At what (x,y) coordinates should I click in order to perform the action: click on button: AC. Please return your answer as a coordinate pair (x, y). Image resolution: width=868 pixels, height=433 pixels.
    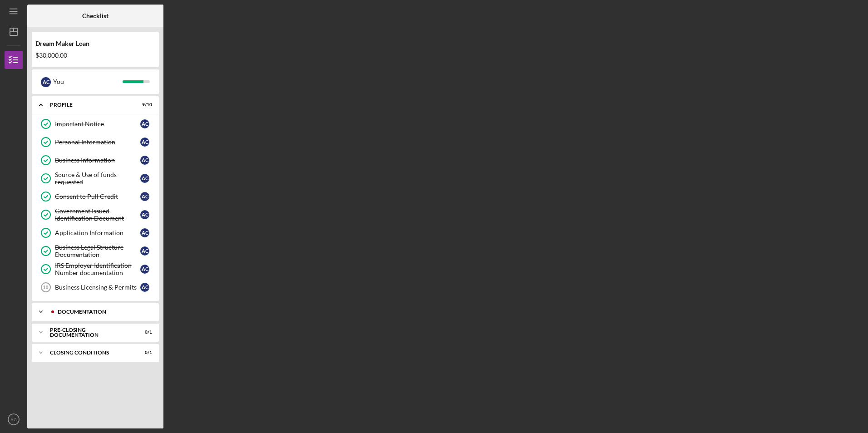
    Looking at the image, I should click on (14, 419).